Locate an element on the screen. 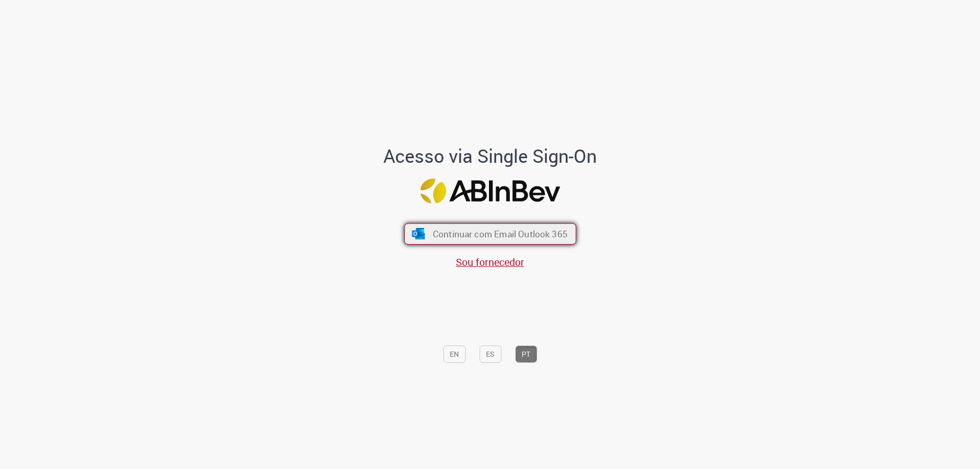 This screenshot has height=469, width=980. h1: Acesso via Single Sign-On is located at coordinates (490, 156).